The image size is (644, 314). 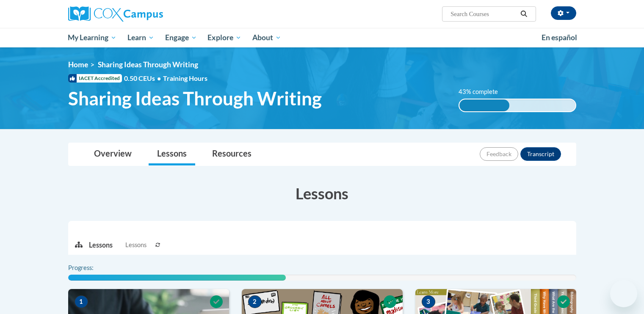 I want to click on button: Feedback, so click(x=499, y=154).